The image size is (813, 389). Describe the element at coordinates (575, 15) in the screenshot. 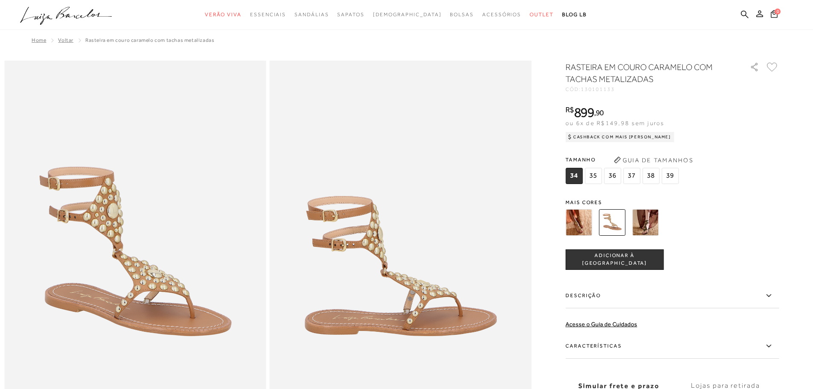

I see `a: BLOG LB` at that location.